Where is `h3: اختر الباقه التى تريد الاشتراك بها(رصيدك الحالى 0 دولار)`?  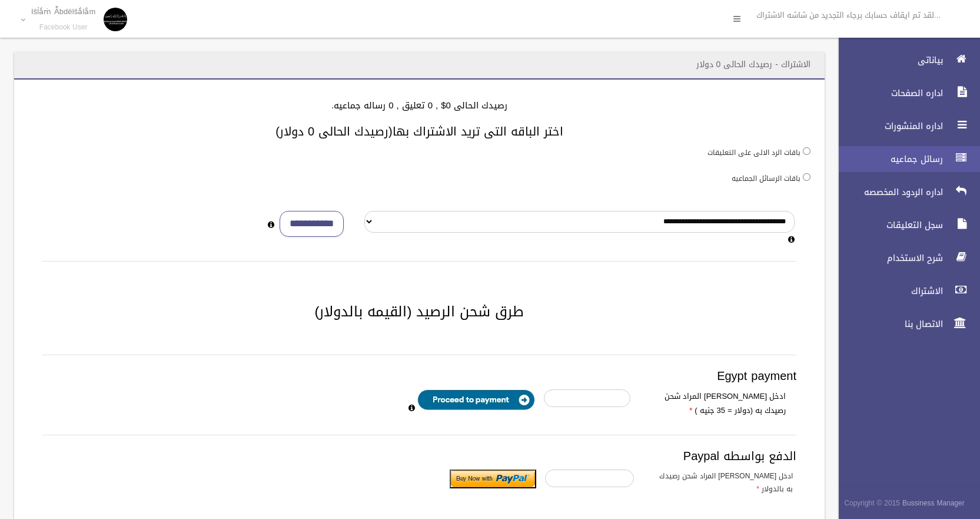
h3: اختر الباقه التى تريد الاشتراك بها(رصيدك الحالى 0 دولار) is located at coordinates (419, 132).